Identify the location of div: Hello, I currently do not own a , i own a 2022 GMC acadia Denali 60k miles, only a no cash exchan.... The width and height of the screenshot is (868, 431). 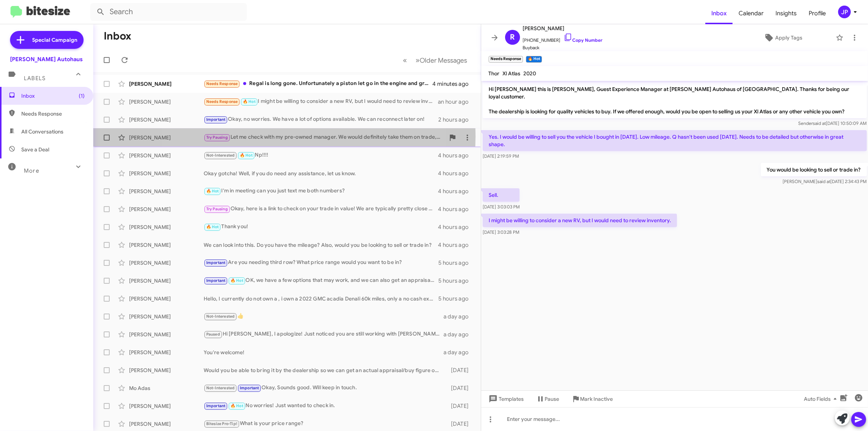
(320, 299).